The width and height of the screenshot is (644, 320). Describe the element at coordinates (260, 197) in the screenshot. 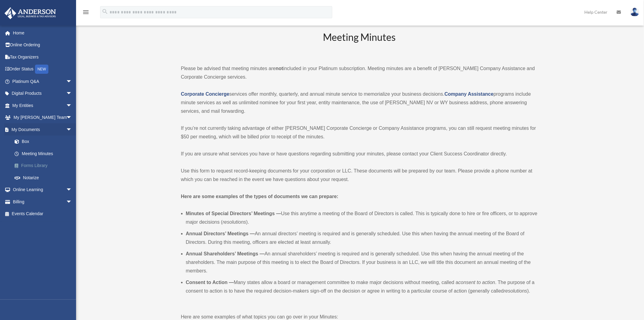

I see `strong: Here are some examples of the types of documents we can prepare:` at that location.